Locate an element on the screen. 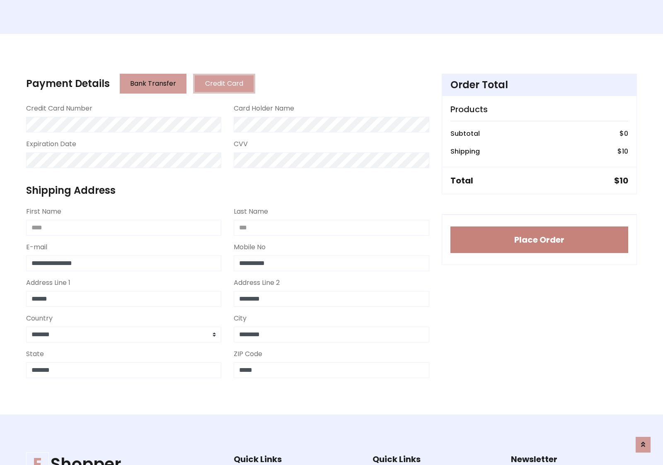 The height and width of the screenshot is (465, 663). h6: Shipping is located at coordinates (465, 151).